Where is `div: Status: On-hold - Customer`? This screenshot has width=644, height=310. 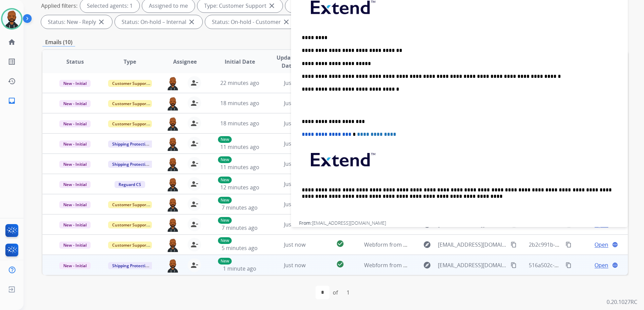
div: Status: On-hold - Customer is located at coordinates (251, 22).